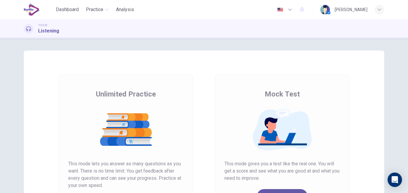 This screenshot has width=408, height=193. What do you see at coordinates (32, 10) in the screenshot?
I see `img: EduSynch logo` at bounding box center [32, 10].